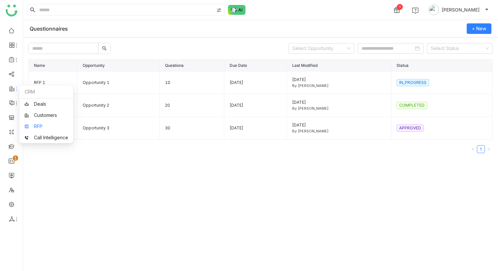  I want to click on td: Opportunity 1, so click(119, 83).